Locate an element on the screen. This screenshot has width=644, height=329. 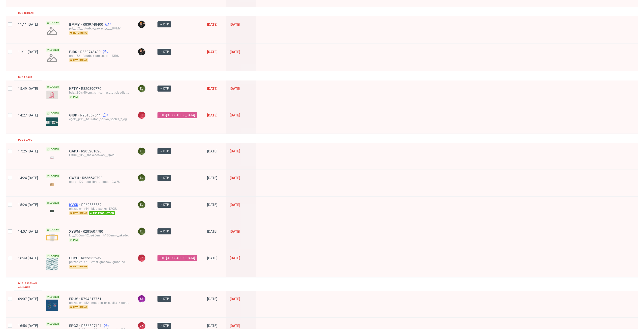
span: USYE is located at coordinates (75, 258).